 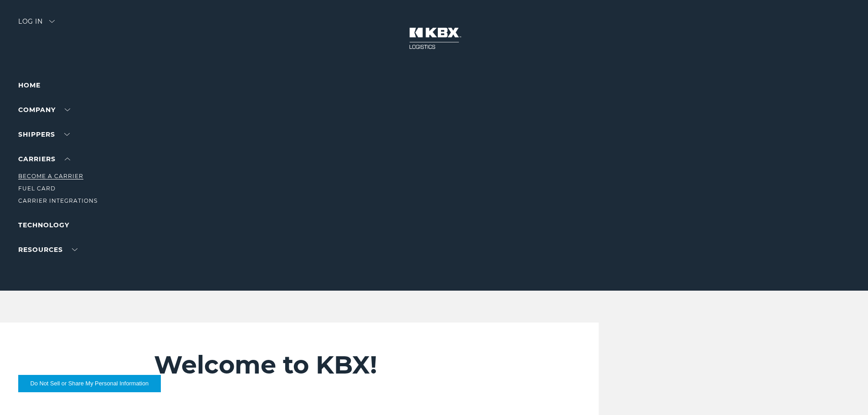 I want to click on a: Become a Carrier, so click(x=50, y=175).